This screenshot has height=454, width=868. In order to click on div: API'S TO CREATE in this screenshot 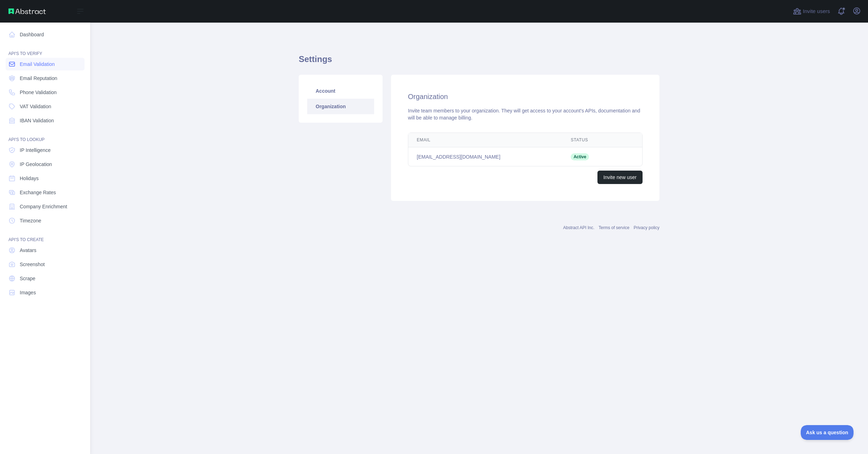, I will do `click(45, 236)`.